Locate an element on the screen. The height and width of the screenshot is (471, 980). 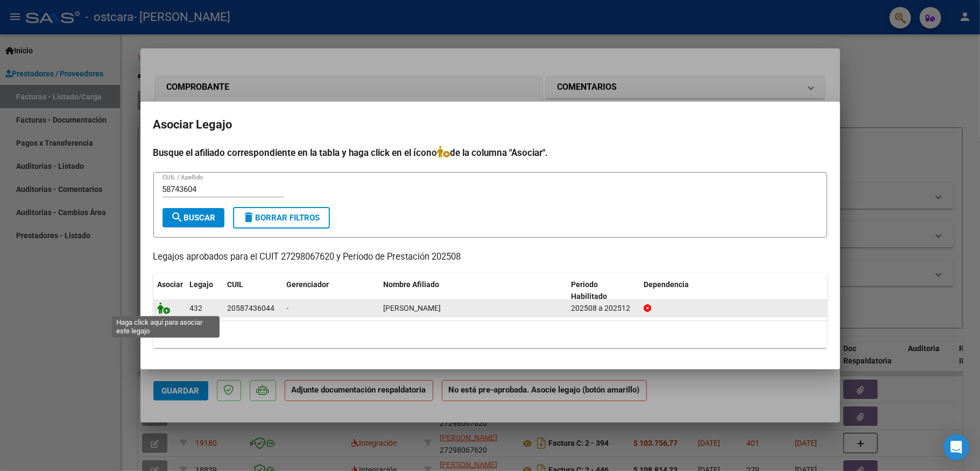
span: Buscar is located at coordinates (193, 218).